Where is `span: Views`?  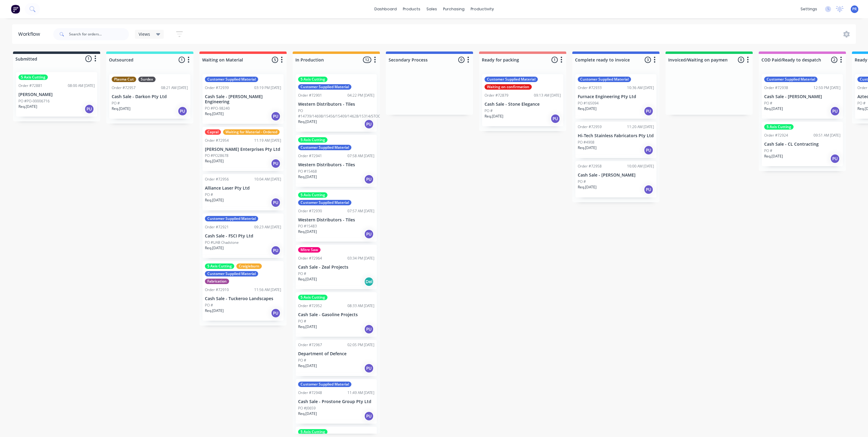 span: Views is located at coordinates (144, 34).